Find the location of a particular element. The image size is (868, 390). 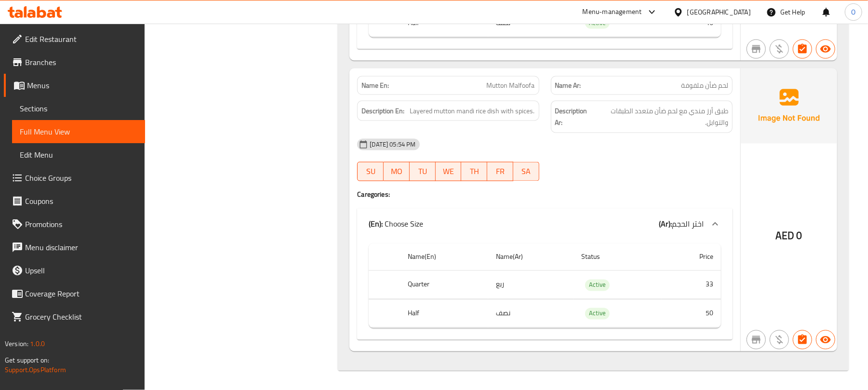

a: Promotions is located at coordinates (74, 224).